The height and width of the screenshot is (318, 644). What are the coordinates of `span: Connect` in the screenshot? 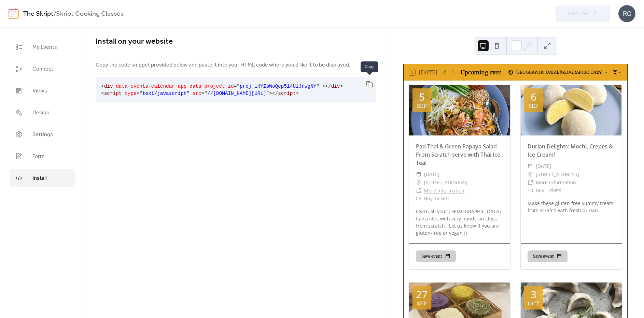 It's located at (43, 70).